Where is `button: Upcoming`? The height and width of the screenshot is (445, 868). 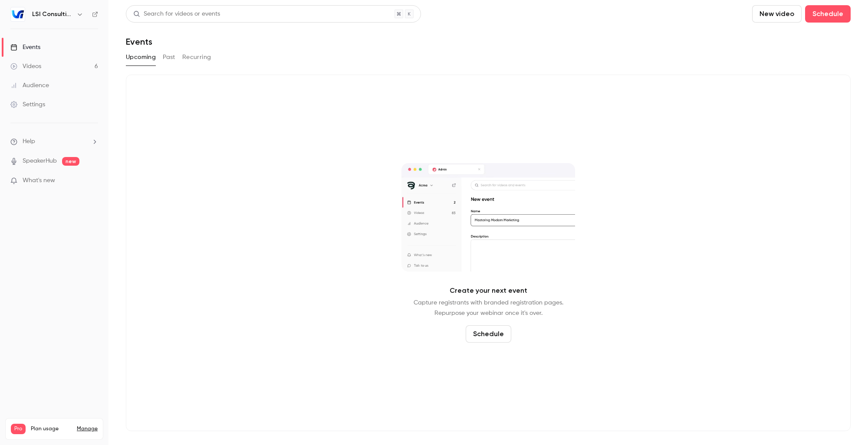 button: Upcoming is located at coordinates (141, 57).